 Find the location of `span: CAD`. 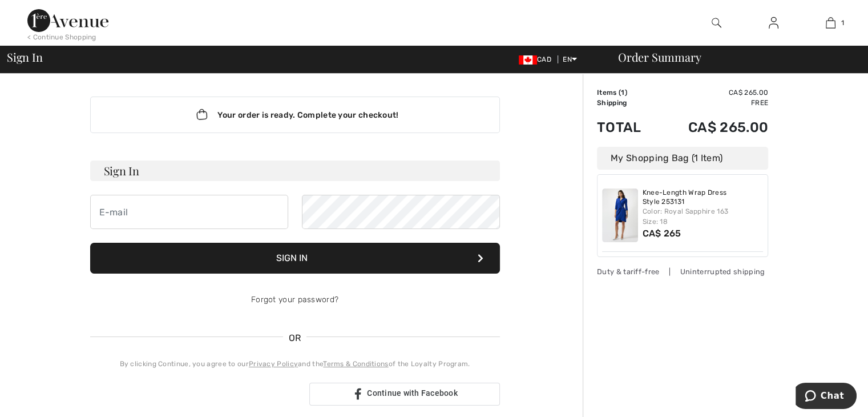

span: CAD is located at coordinates (537, 59).